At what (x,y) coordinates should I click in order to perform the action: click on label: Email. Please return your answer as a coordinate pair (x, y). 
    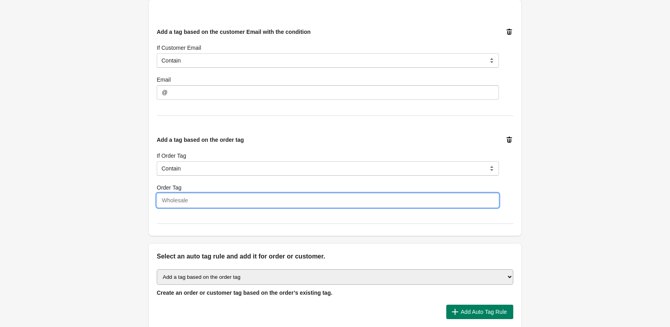
    Looking at the image, I should click on (163, 80).